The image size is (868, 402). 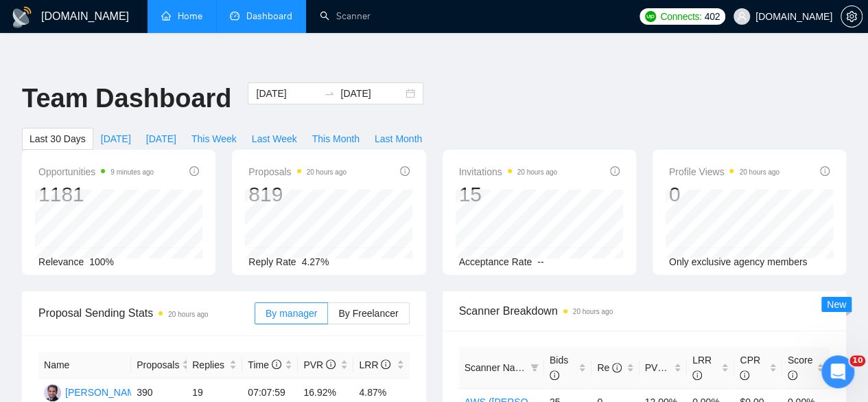 I want to click on span: Bids, so click(x=559, y=367).